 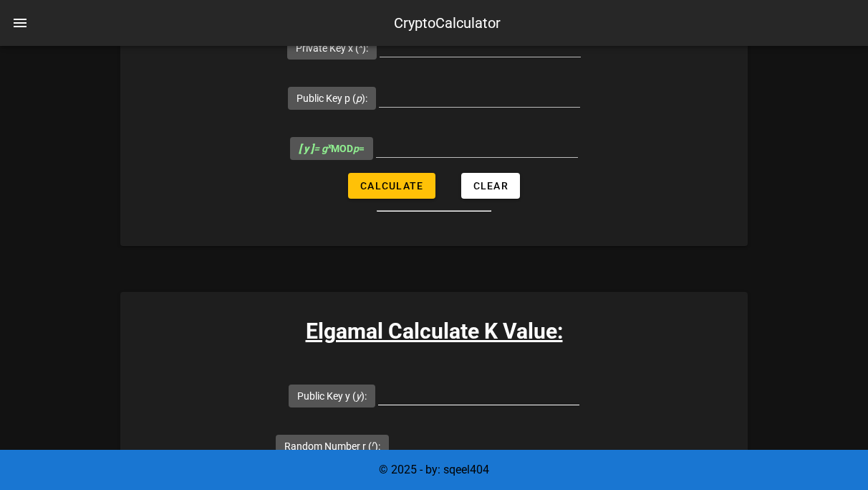 I want to click on label: Private Key x ( ):, so click(x=332, y=48).